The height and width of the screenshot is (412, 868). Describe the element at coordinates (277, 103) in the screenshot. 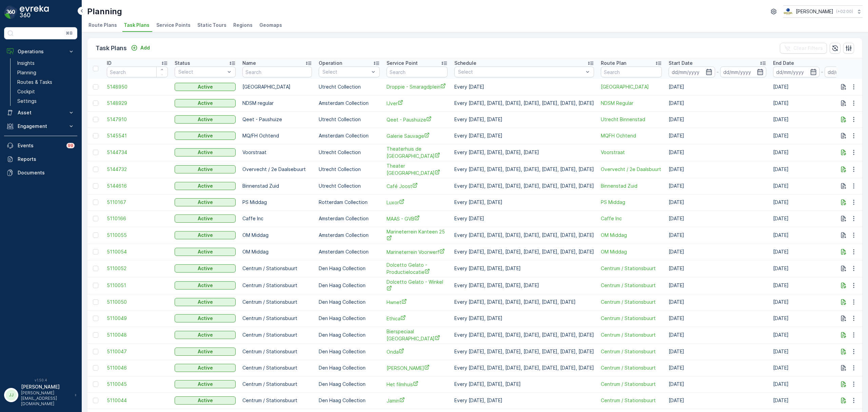

I see `p: NDSM regular` at that location.